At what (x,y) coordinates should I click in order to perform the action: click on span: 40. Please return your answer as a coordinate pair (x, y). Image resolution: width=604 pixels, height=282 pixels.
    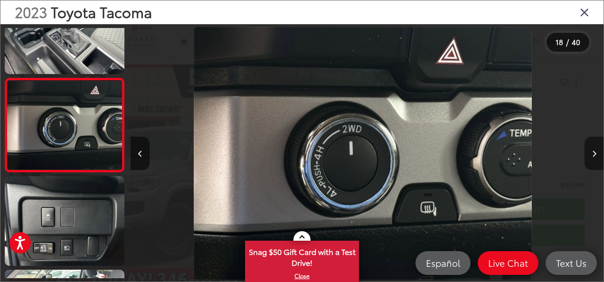
    Looking at the image, I should click on (576, 42).